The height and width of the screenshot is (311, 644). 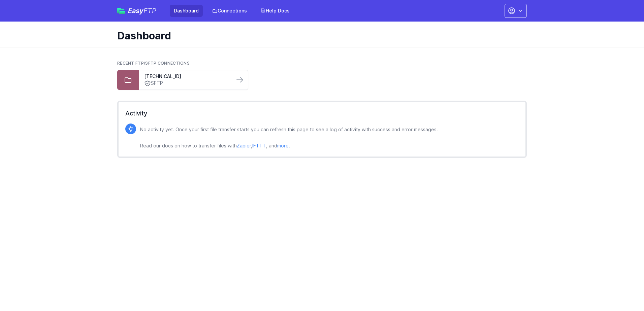 What do you see at coordinates (283, 145) in the screenshot?
I see `a: more` at bounding box center [283, 145].